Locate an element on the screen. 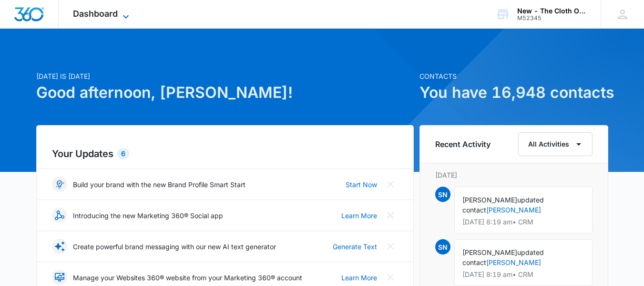  button: All Activities is located at coordinates (555, 144).